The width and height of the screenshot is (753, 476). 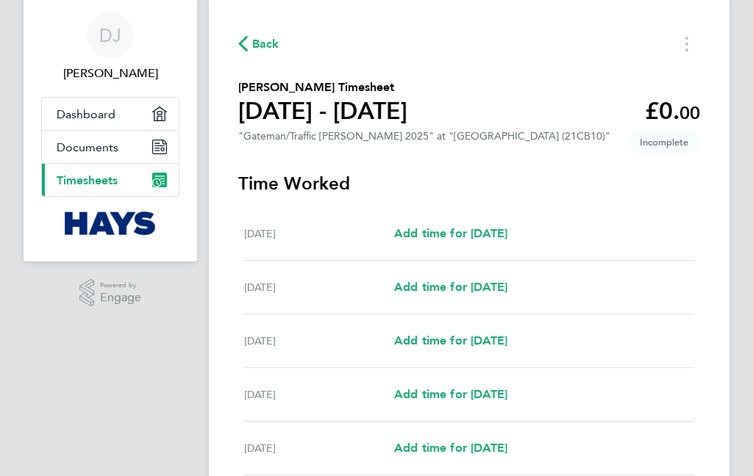 I want to click on span: Back, so click(x=265, y=44).